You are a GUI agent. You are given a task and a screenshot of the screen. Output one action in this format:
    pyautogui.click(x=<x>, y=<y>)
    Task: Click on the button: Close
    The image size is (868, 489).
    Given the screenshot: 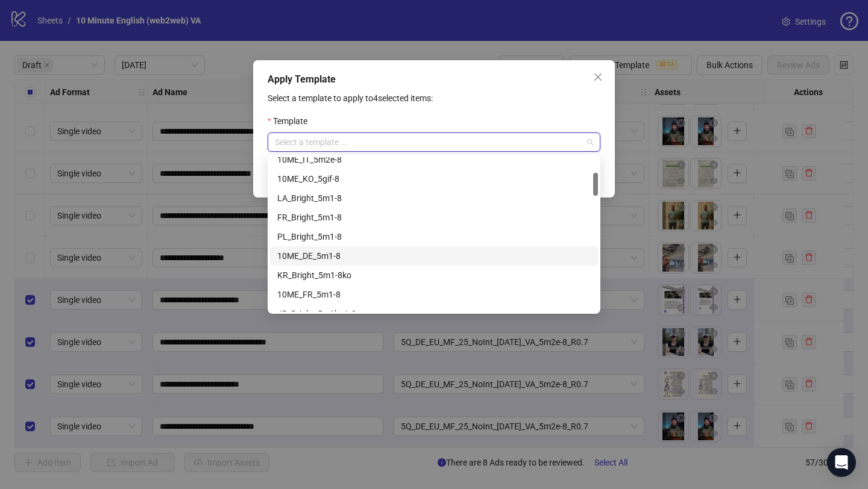 What is the action you would take?
    pyautogui.click(x=598, y=77)
    